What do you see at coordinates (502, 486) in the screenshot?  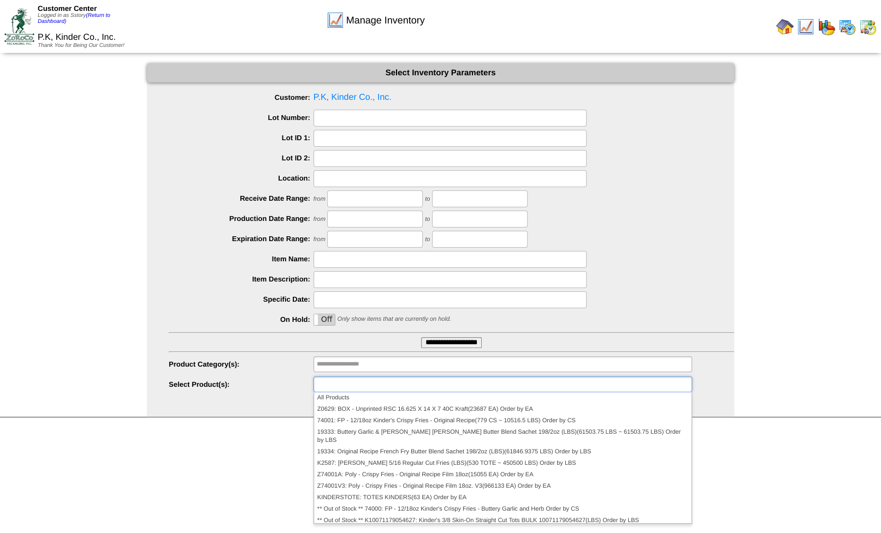 I see `li: Z74001V3: Poly - Crispy Fries - Original Recipe Film 18oz. V3(966133 EA) Order by EA` at bounding box center [502, 486].